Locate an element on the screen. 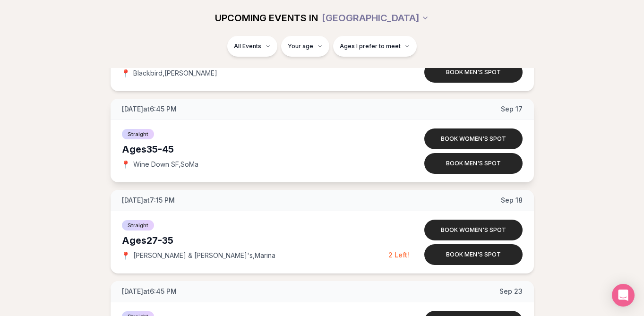 The image size is (644, 316). span: 2 Left! is located at coordinates (398, 255).